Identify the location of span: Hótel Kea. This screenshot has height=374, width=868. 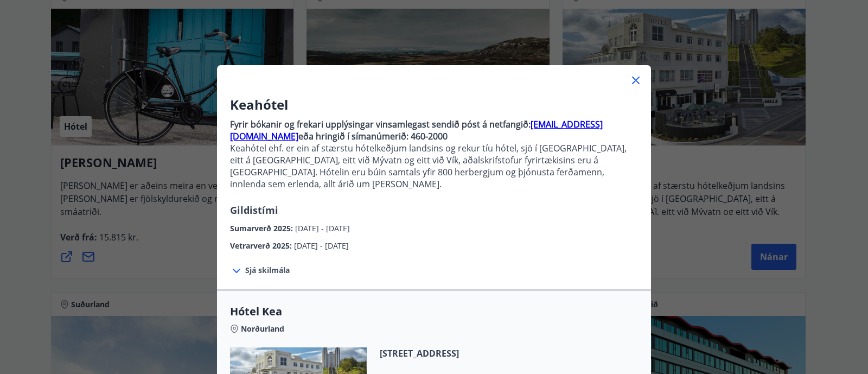
(434, 312).